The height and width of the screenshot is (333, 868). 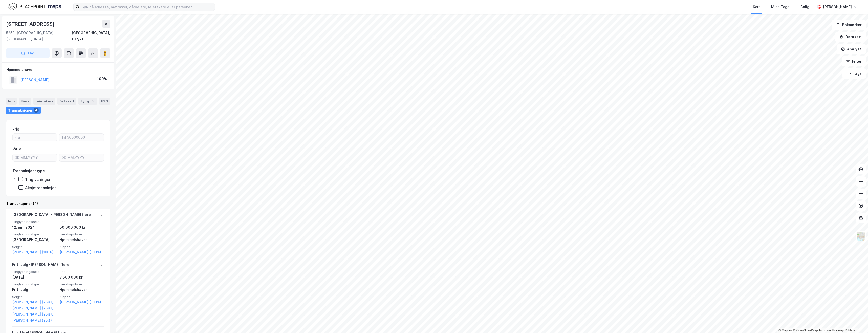 What do you see at coordinates (28, 53) in the screenshot?
I see `button: Tag` at bounding box center [28, 53].